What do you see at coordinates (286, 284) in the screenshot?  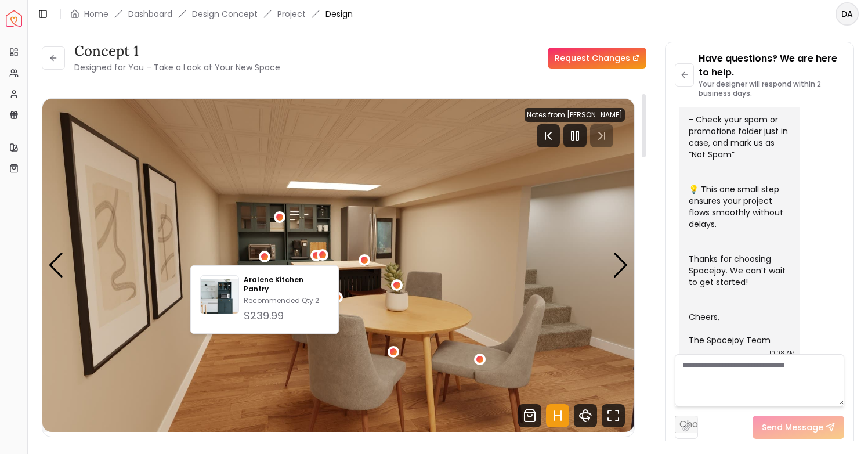 I see `p: Aralene Kitchen Pantry` at bounding box center [286, 284].